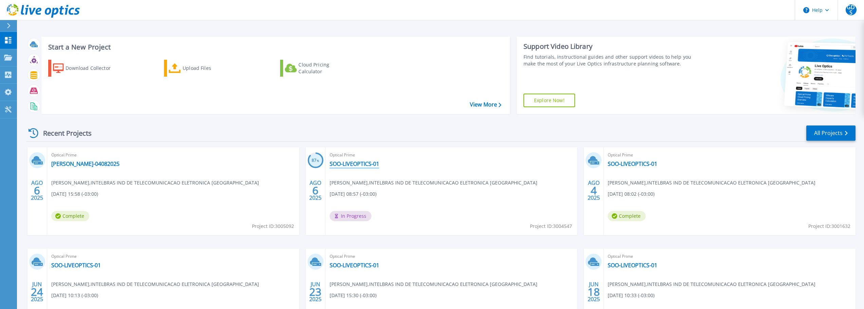  I want to click on span: In Progress, so click(350, 216).